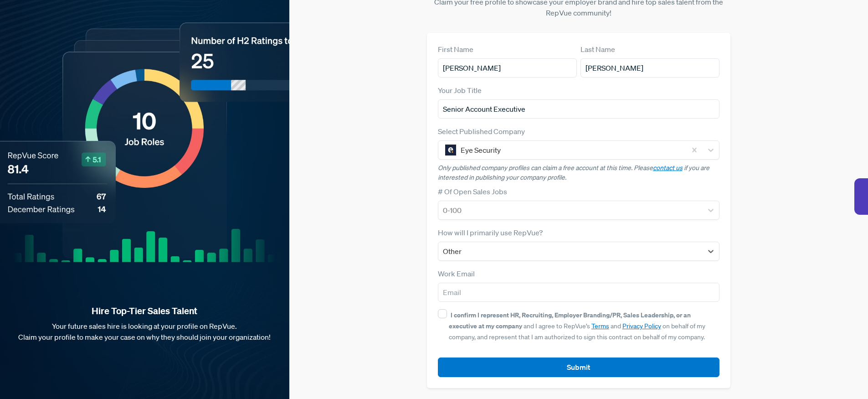  Describe the element at coordinates (667, 168) in the screenshot. I see `a: contact us` at that location.